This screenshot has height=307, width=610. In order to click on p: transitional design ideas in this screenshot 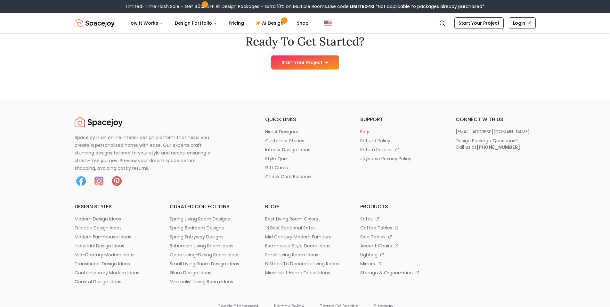, I will do `click(102, 263)`.